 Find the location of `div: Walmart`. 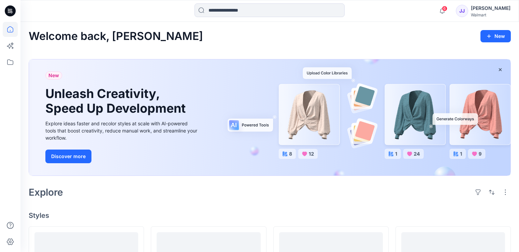

div: Walmart is located at coordinates (491, 15).